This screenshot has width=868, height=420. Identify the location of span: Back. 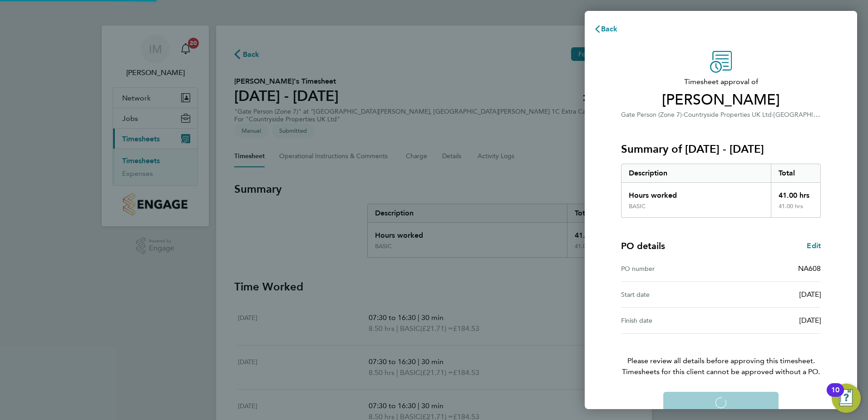
(609, 29).